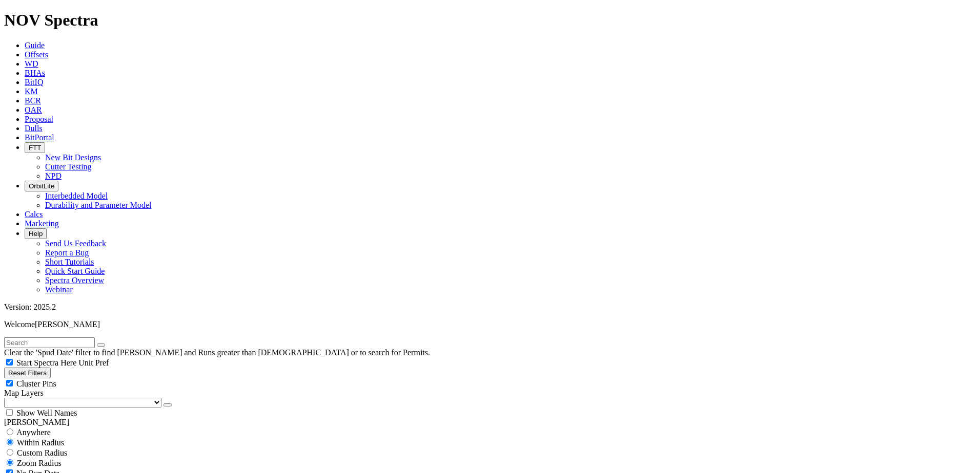 The image size is (980, 473). What do you see at coordinates (74, 280) in the screenshot?
I see `a: Spectra Overview` at bounding box center [74, 280].